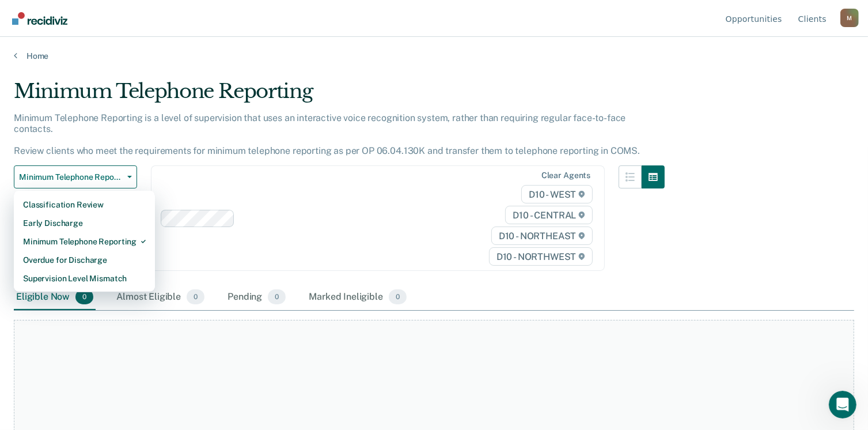 This screenshot has height=430, width=868. What do you see at coordinates (549, 215) in the screenshot?
I see `span: D10 - CENTRAL` at bounding box center [549, 215].